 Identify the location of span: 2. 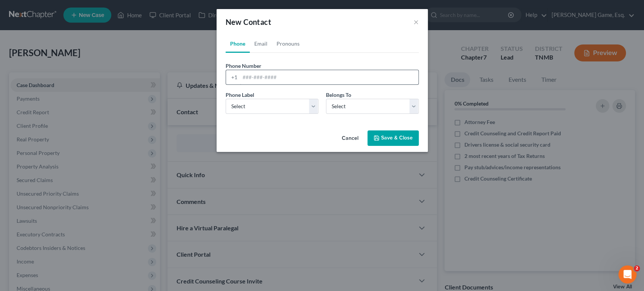
(637, 268).